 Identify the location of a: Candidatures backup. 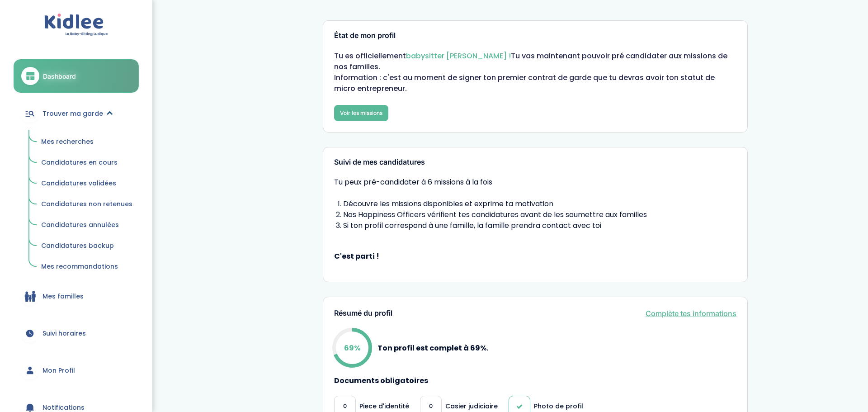
(86, 246).